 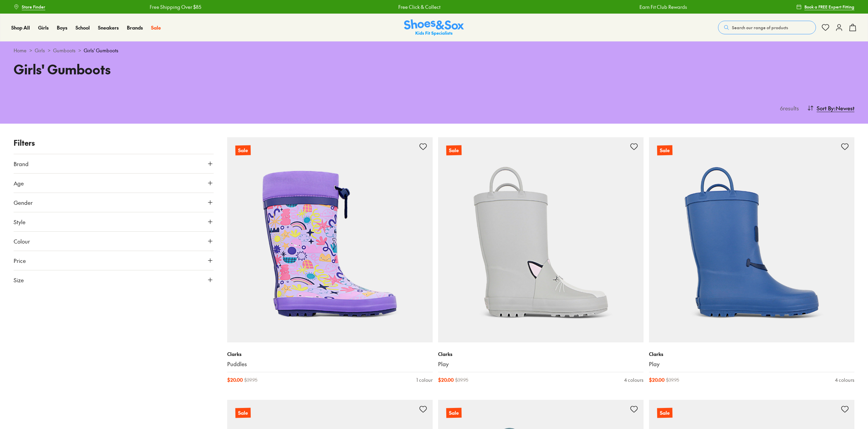 What do you see at coordinates (21, 50) in the screenshot?
I see `a: Home` at bounding box center [21, 50].